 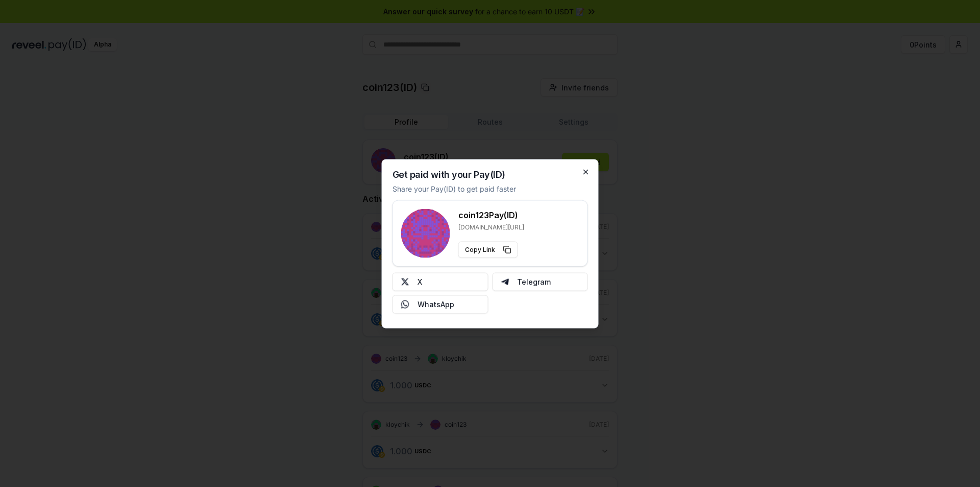 I want to click on button: WhatsApp, so click(x=441, y=304).